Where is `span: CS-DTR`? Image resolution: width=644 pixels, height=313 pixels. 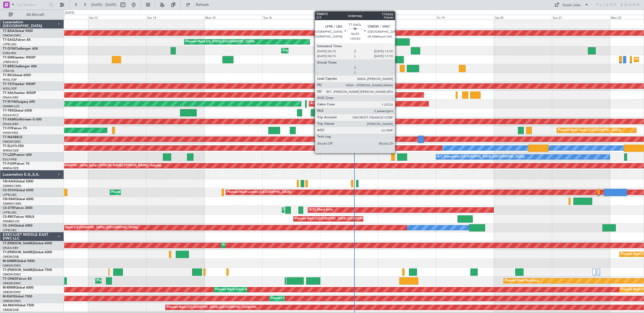
span: CS-DTR is located at coordinates (8, 208).